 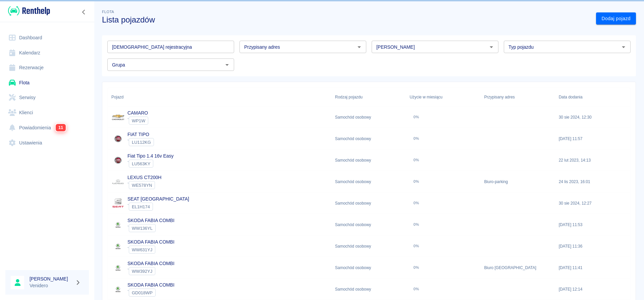 What do you see at coordinates (138, 134) in the screenshot?
I see `a: FIAT TIPO` at bounding box center [138, 134].